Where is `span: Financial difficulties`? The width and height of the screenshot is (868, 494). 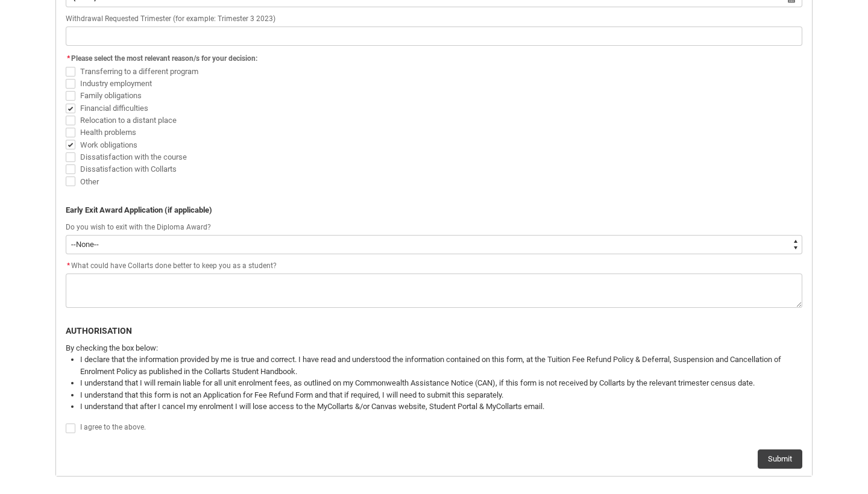
span: Financial difficulties is located at coordinates (114, 108).